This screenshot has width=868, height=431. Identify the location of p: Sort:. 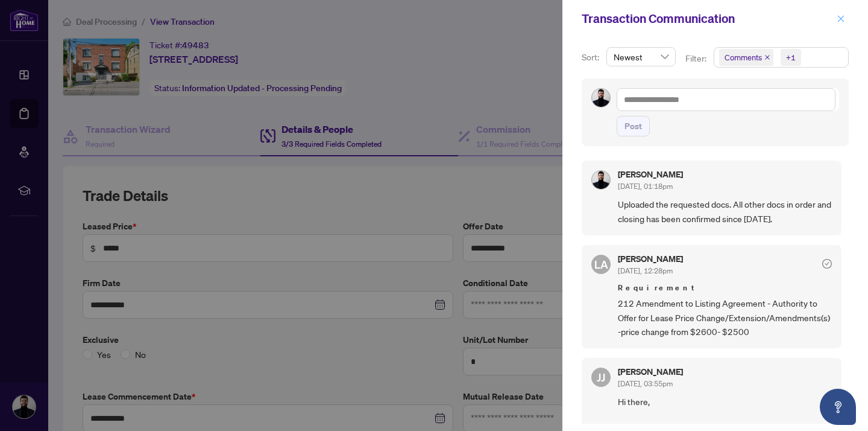
(591, 57).